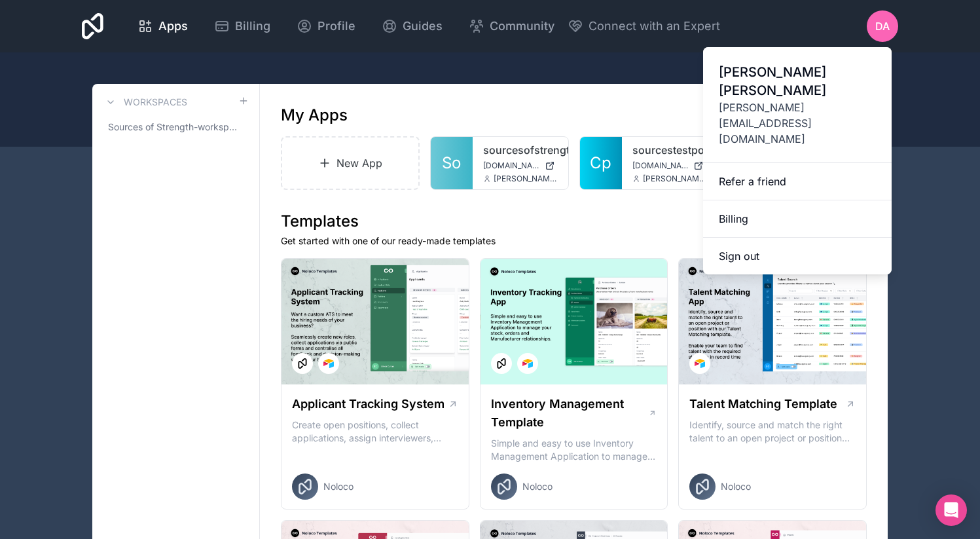 This screenshot has width=980, height=539. I want to click on h1: Applicant Tracking System, so click(368, 404).